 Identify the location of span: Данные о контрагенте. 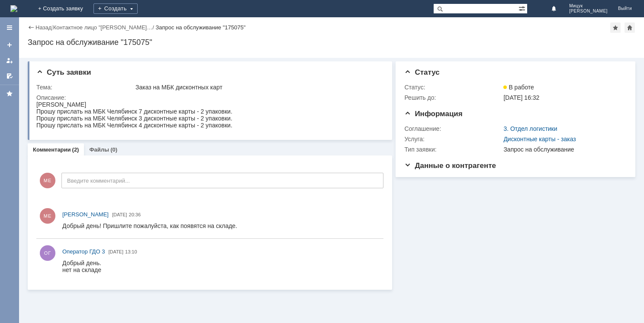
(450, 165).